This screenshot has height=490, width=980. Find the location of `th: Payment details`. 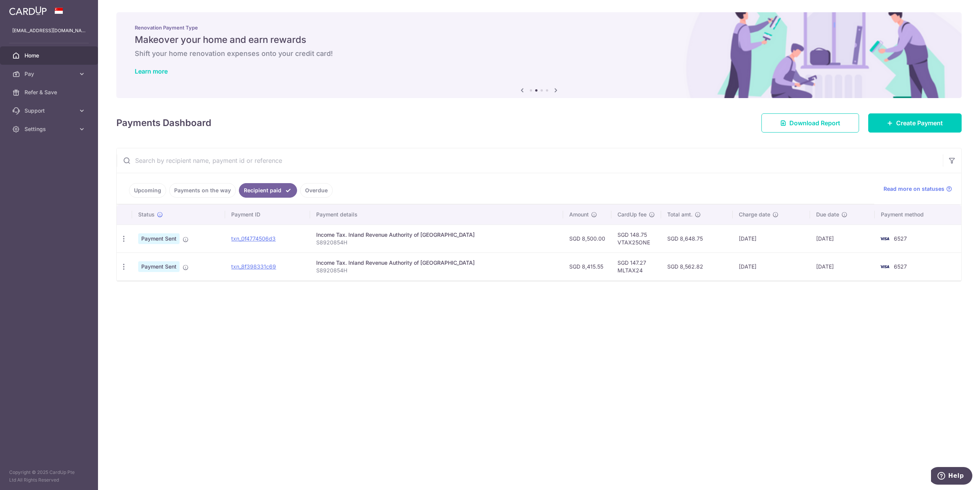

th: Payment details is located at coordinates (437, 214).